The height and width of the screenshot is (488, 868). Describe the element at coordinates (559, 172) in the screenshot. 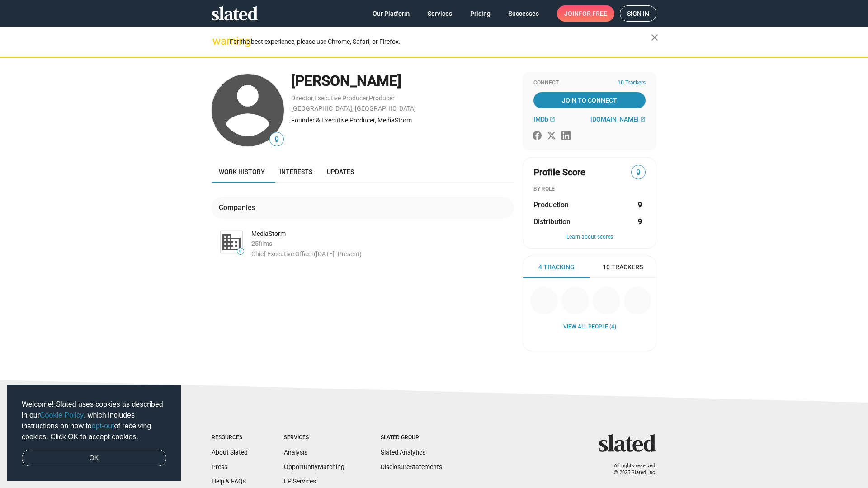

I see `span: Profile Score` at that location.